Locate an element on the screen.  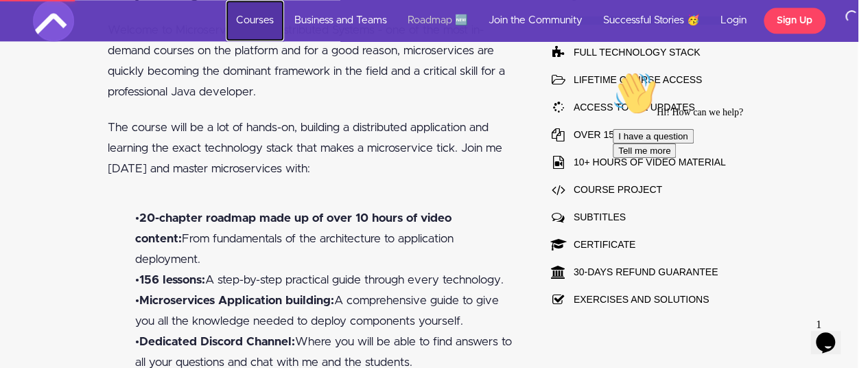
b: Microservices Application building: is located at coordinates (237, 300).